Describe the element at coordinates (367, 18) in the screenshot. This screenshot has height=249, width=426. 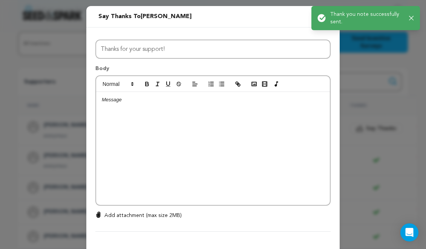
I see `p: Thank you note successfully sent.` at that location.